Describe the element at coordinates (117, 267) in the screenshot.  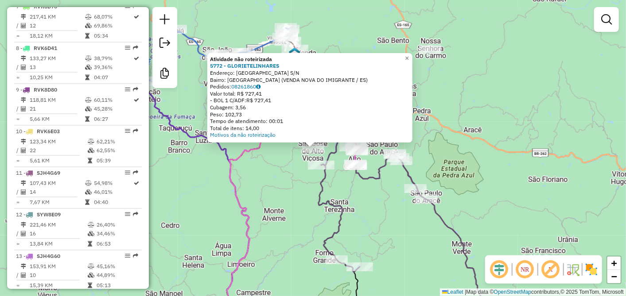
I see `td: 45,16%` at that location.